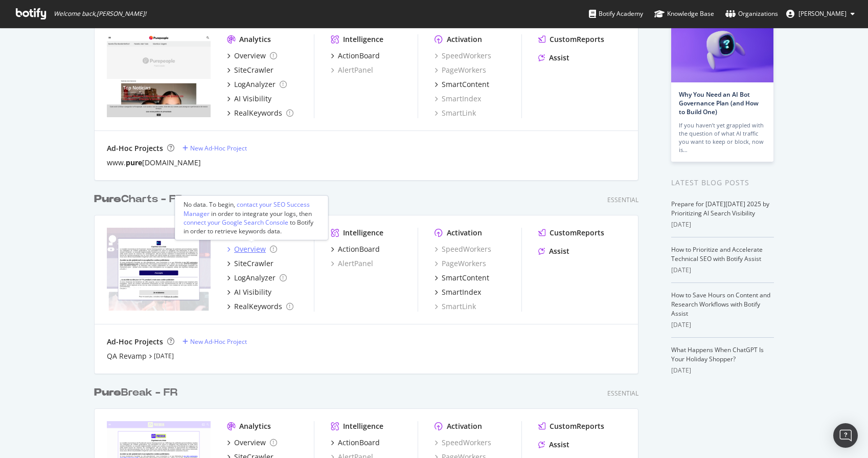  What do you see at coordinates (722, 138) in the screenshot?
I see `div: If you haven’t yet grappled with the question of what AI traffic you want to keep or block, now is…` at bounding box center [722, 138].